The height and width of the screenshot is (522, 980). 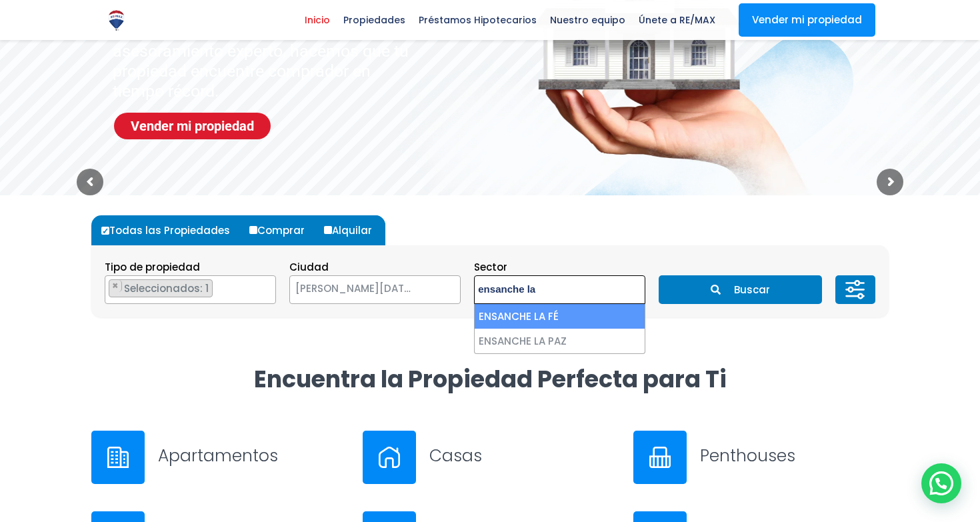 What do you see at coordinates (116, 286) in the screenshot?
I see `button: Remove item` at bounding box center [116, 286].